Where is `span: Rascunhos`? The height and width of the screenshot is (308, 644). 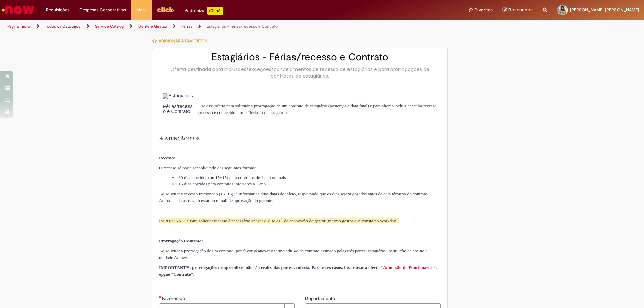 span: Rascunhos is located at coordinates (521, 10).